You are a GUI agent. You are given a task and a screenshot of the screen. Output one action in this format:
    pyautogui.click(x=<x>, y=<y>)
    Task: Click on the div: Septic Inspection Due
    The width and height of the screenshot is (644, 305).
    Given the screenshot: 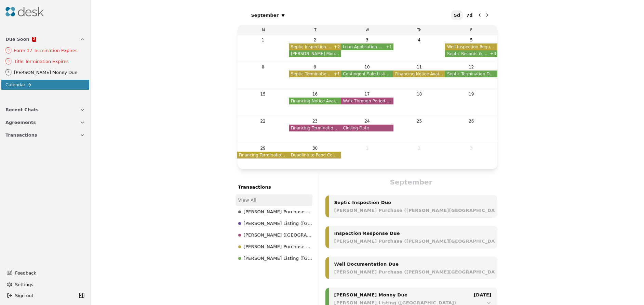 What is the action you would take?
    pyautogui.click(x=396, y=202)
    